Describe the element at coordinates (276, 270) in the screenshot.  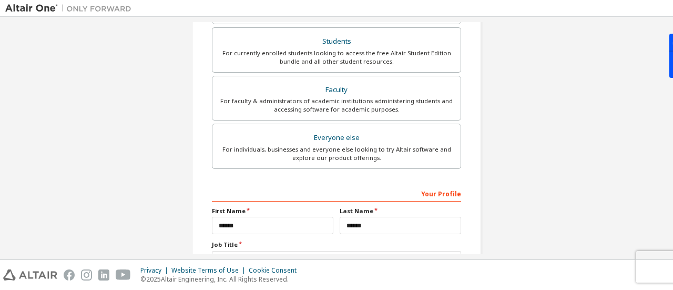
I see `div: Cookie Consent` at that location.